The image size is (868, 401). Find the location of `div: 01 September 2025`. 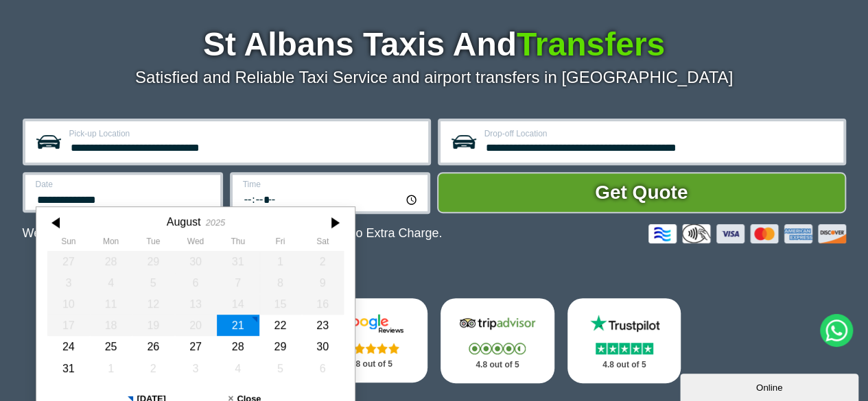

div: 01 September 2025 is located at coordinates (111, 368).